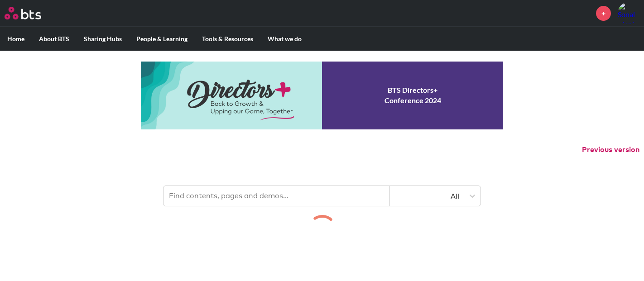  Describe the element at coordinates (629, 13) in the screenshot. I see `img: Sonal Manjarekar` at that location.